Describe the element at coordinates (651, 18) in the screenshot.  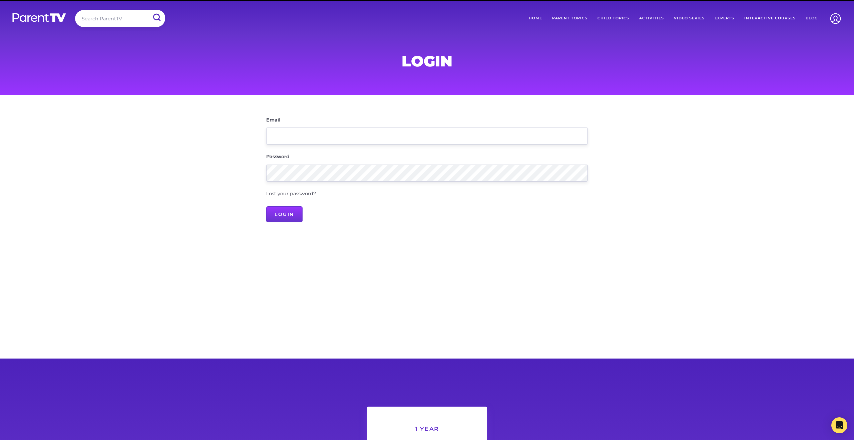
I see `a: Activities` at that location.